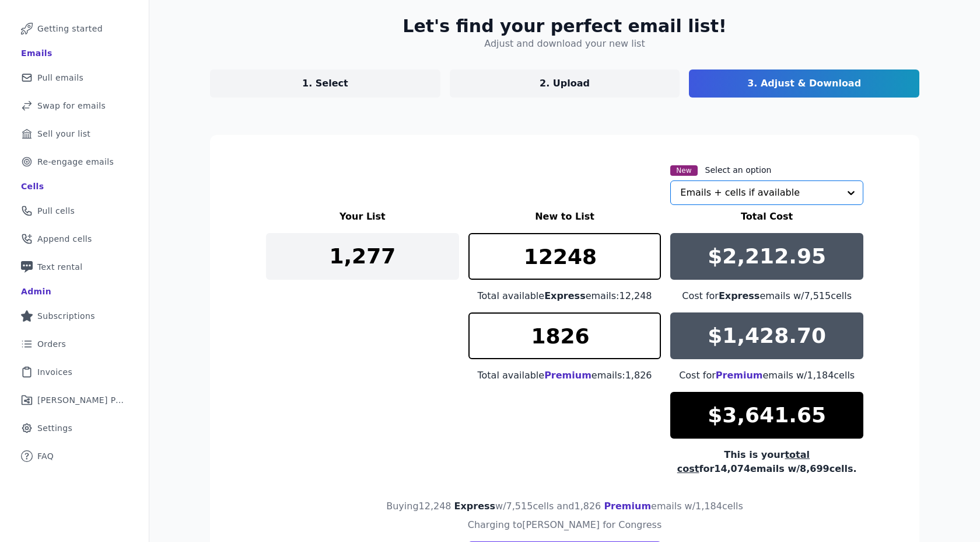  I want to click on span: Invoices, so click(55, 372).